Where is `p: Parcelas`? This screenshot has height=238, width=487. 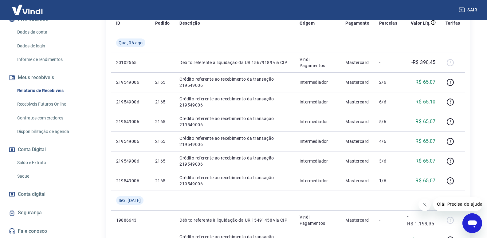
p: Parcelas is located at coordinates (388, 23).